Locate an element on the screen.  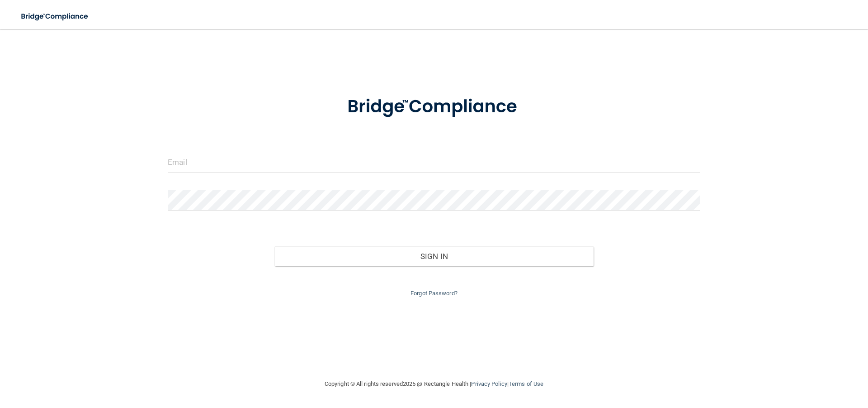
div: Copyright © All rights reserved 2025 @ Rectangle Health | | is located at coordinates (434, 384).